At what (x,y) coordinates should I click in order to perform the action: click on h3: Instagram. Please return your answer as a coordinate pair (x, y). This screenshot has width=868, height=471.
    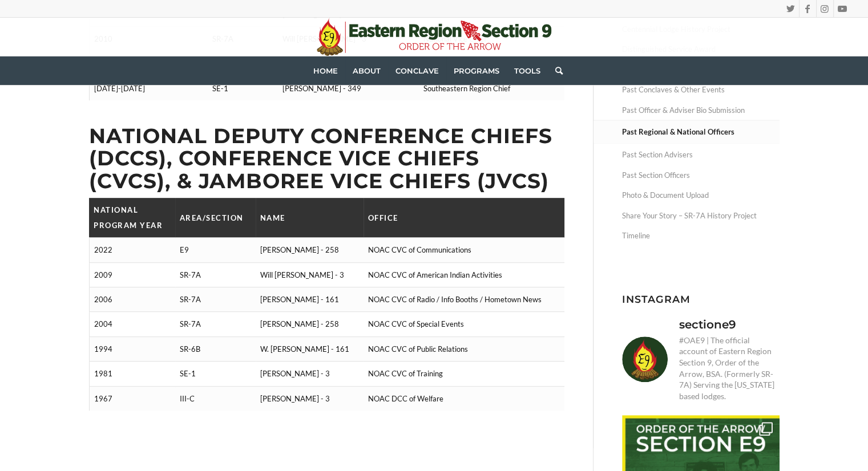
    Looking at the image, I should click on (701, 299).